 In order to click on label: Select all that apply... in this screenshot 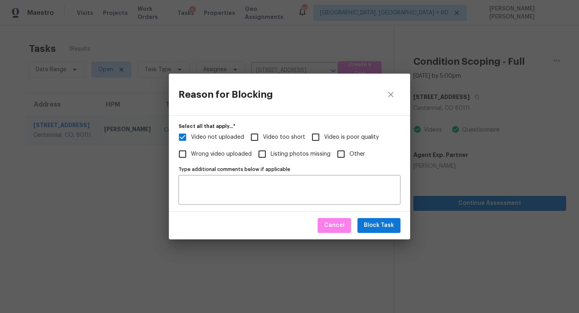, I will do `click(290, 126)`.